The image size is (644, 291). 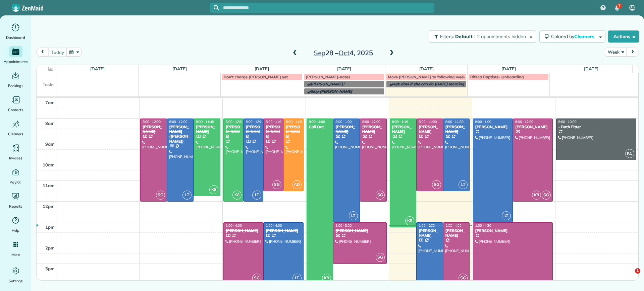 What do you see at coordinates (317, 122) in the screenshot?
I see `span: 8:00 - 4:00` at bounding box center [317, 122].